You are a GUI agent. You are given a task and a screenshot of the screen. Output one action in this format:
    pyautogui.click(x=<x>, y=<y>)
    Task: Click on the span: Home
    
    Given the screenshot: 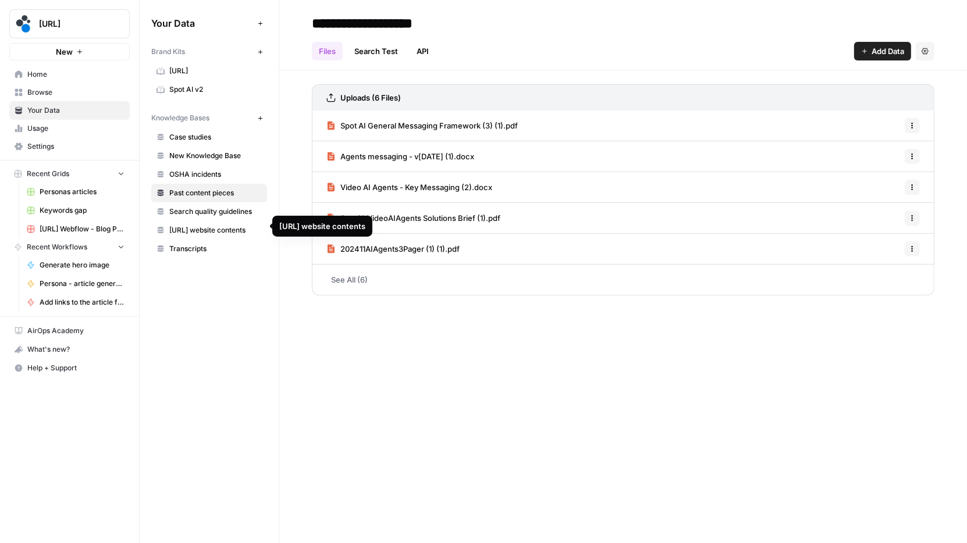 What is the action you would take?
    pyautogui.click(x=76, y=74)
    